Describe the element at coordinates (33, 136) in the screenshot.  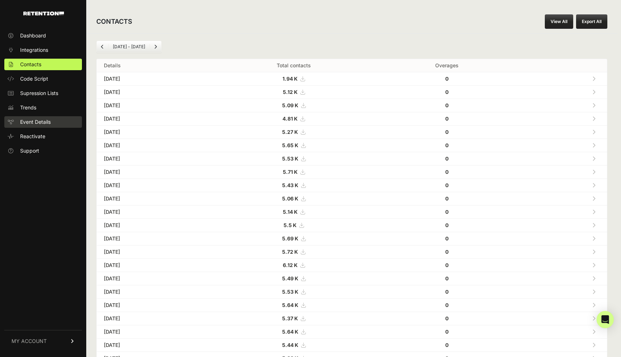
I see `span: Reactivate` at that location.